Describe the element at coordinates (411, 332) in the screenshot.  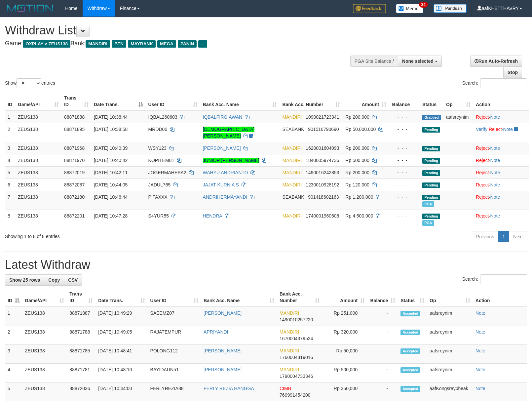
I see `span: Accepted` at that location.